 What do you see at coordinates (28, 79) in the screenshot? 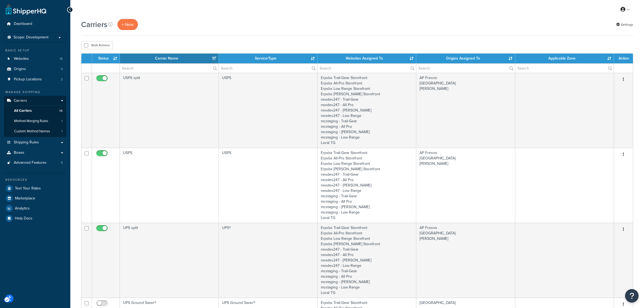
I see `span: Pickup Locations` at bounding box center [28, 79].